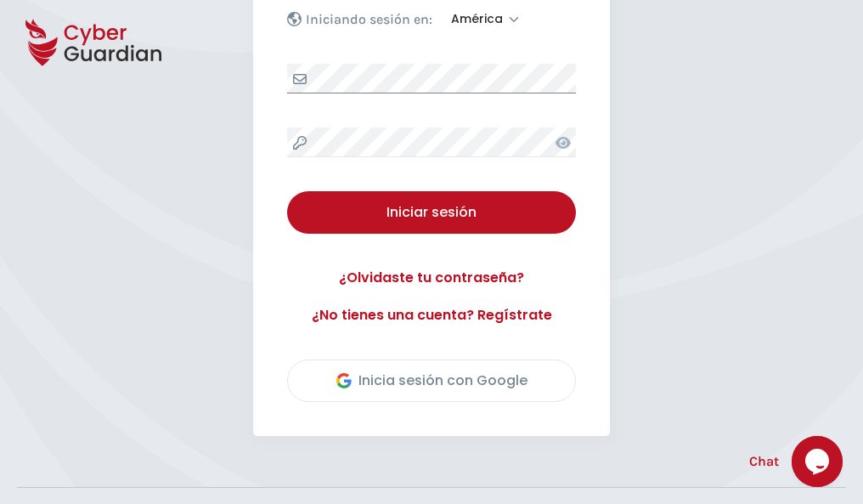 The width and height of the screenshot is (863, 504). What do you see at coordinates (432, 381) in the screenshot?
I see `button: Inicia sesión con Google` at bounding box center [432, 381].